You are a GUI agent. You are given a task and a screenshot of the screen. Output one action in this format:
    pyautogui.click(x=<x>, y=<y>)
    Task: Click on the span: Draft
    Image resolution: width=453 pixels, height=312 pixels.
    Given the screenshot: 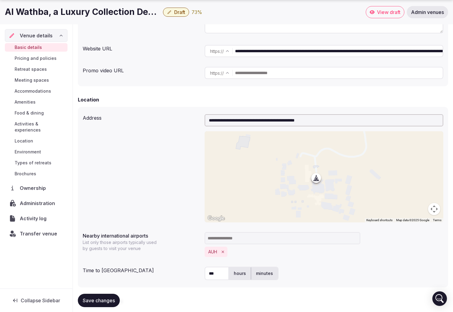 What is the action you would take?
    pyautogui.click(x=180, y=12)
    